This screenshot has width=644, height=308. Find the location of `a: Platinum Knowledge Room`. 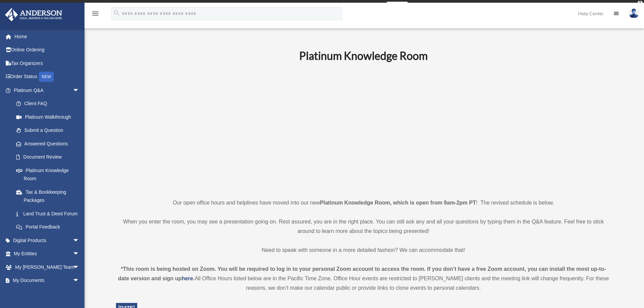

a: Platinum Knowledge Room is located at coordinates (48, 175).